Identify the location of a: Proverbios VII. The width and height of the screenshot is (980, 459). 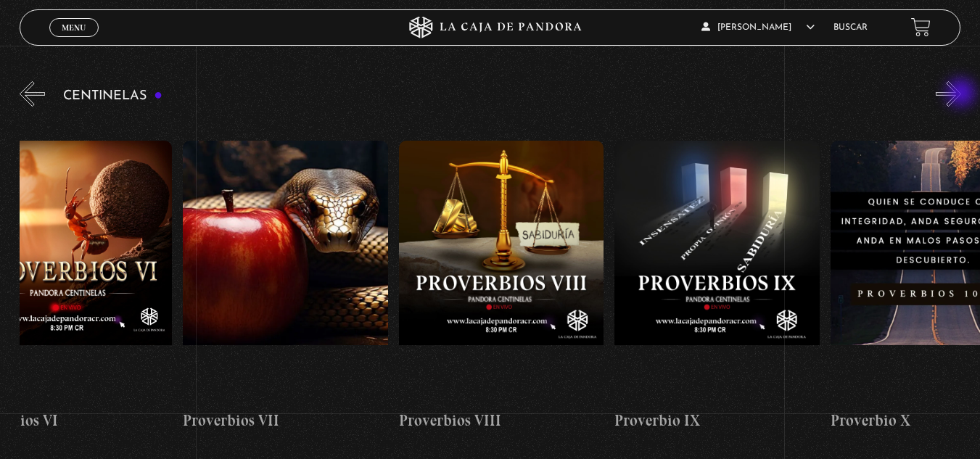
(286, 285).